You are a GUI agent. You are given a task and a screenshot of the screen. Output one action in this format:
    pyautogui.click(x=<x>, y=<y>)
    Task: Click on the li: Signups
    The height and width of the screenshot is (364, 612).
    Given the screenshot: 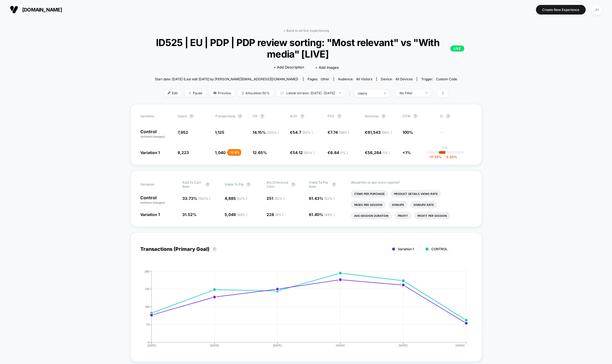 What is the action you would take?
    pyautogui.click(x=397, y=205)
    